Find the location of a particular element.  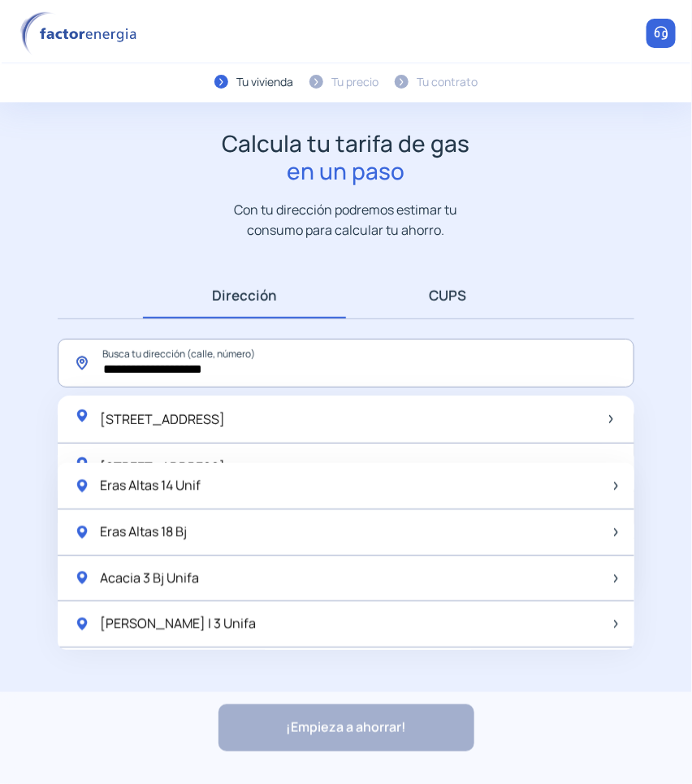

a: Dirección is located at coordinates (245, 294).